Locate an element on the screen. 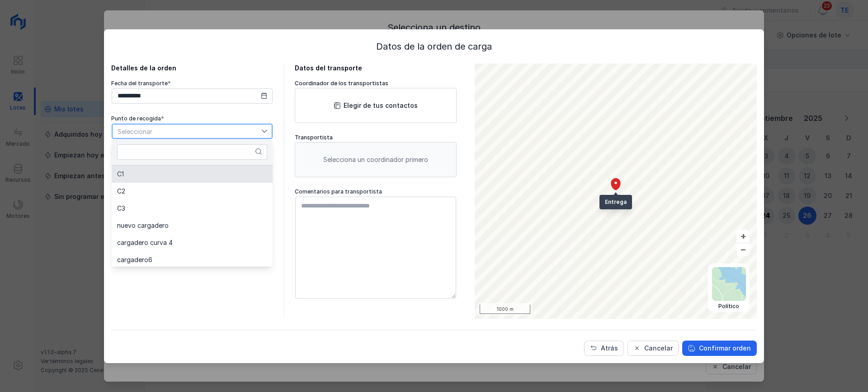  li: C3 is located at coordinates (192, 209).